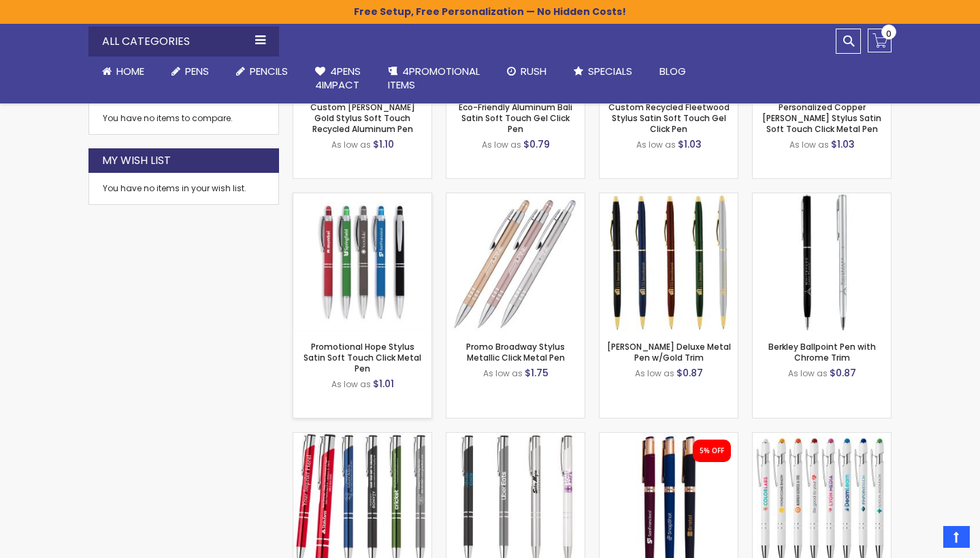  Describe the element at coordinates (338, 78) in the screenshot. I see `a: 4Pens4impact` at that location.